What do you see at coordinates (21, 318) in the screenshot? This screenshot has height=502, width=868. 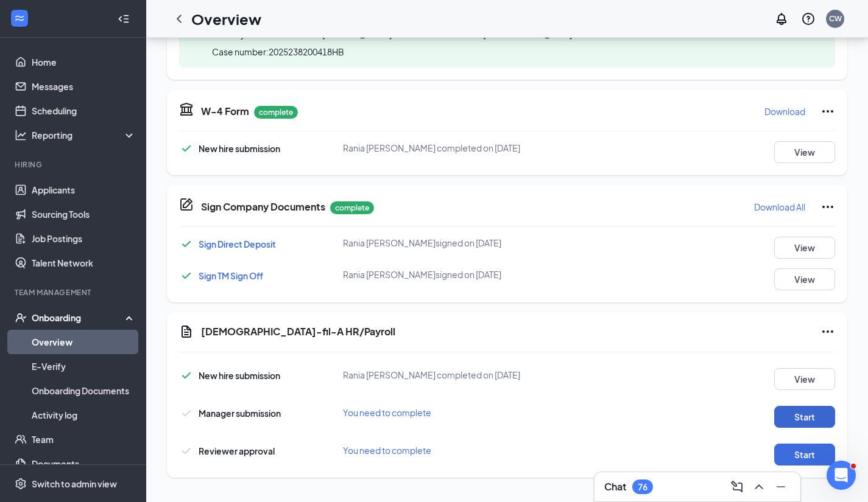 I see `svg: UserCheck` at bounding box center [21, 318].